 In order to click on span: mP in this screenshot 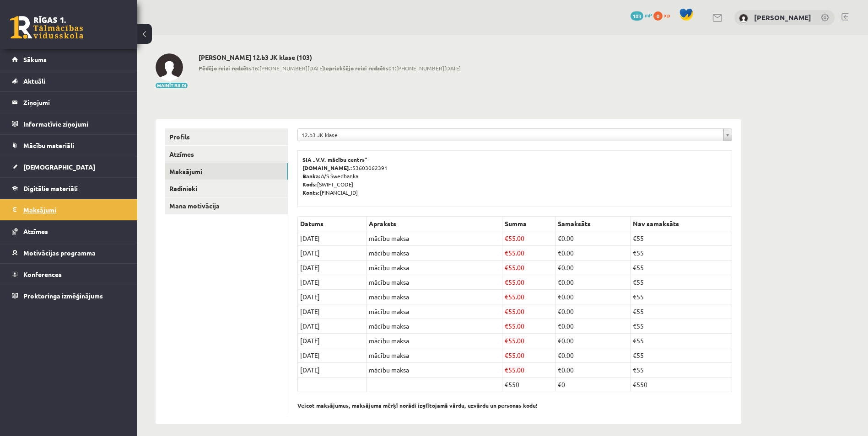, I will do `click(648, 15)`.